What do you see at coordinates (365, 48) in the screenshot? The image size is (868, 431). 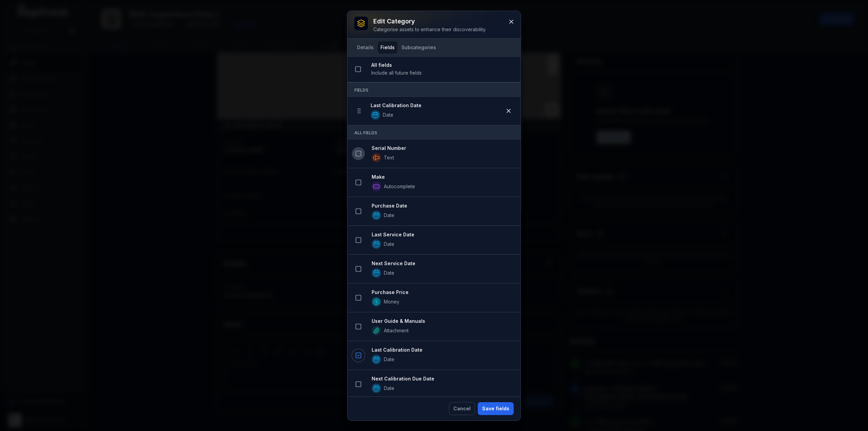 I see `button: Details` at bounding box center [365, 48].